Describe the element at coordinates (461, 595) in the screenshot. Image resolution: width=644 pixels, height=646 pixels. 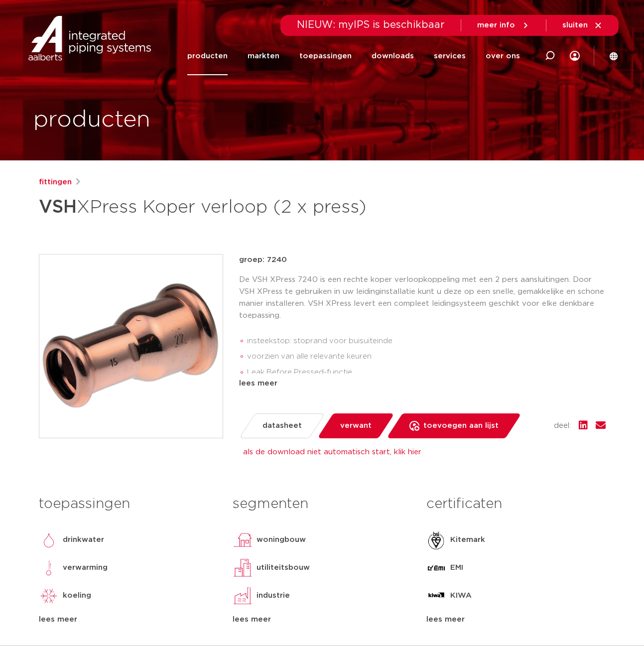
I see `p: KIWA` at that location.